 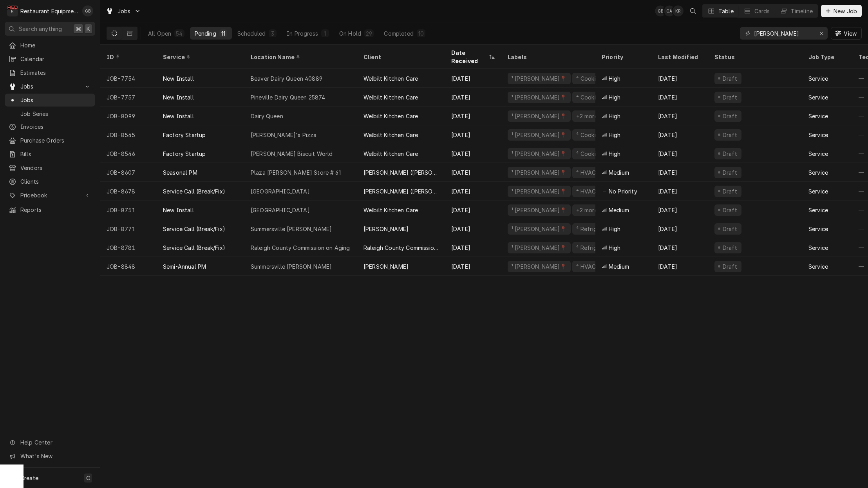 I want to click on span: New Job, so click(x=845, y=11).